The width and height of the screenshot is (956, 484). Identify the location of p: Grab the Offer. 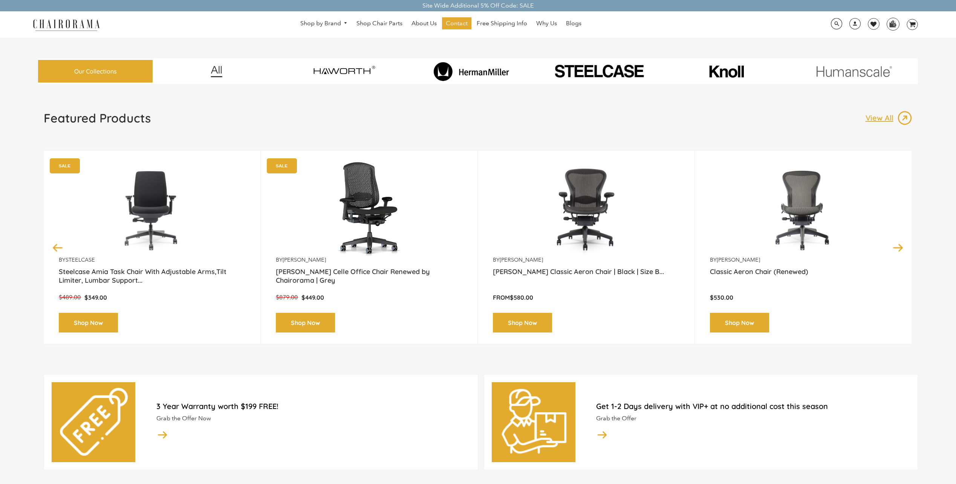
(753, 418).